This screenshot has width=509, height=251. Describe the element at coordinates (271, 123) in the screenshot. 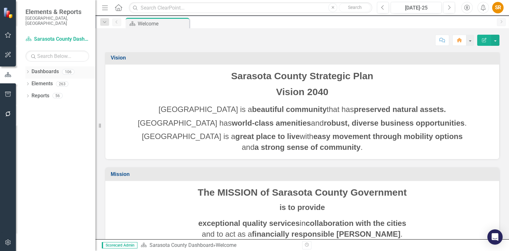

I see `strong: world-class amenities` at that location.